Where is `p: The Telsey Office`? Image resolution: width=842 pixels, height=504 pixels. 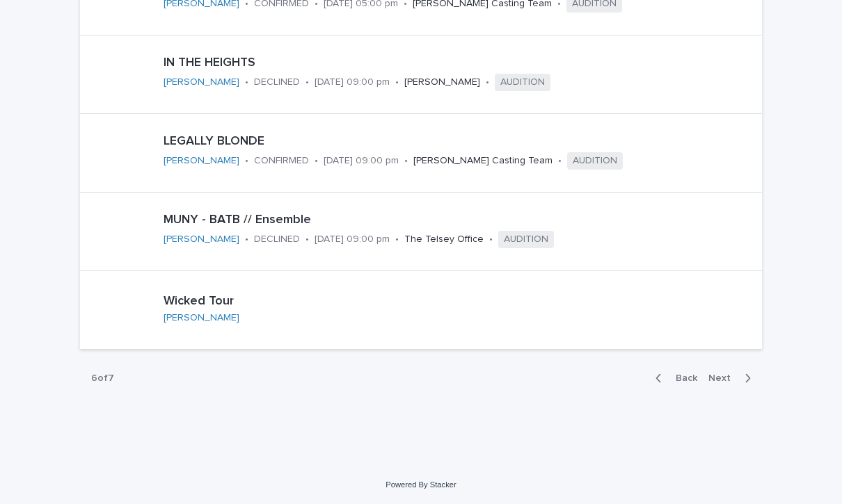 p: The Telsey Office is located at coordinates (444, 240).